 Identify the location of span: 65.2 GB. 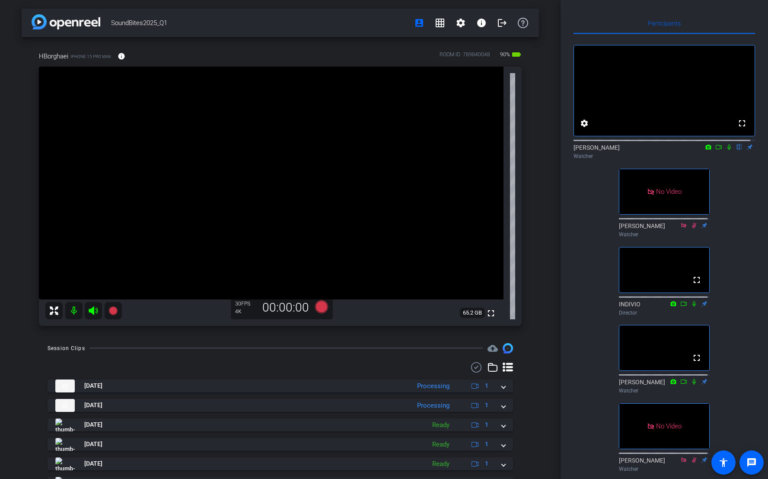
(473, 313).